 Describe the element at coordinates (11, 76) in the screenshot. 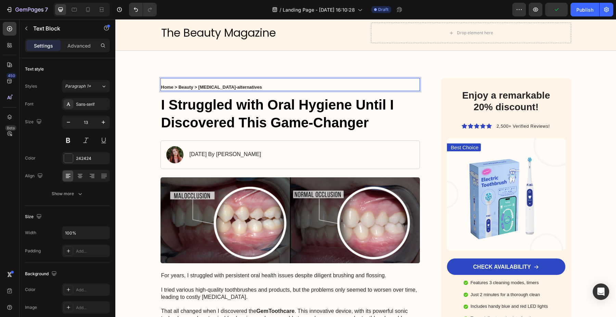

I see `div: 450` at that location.